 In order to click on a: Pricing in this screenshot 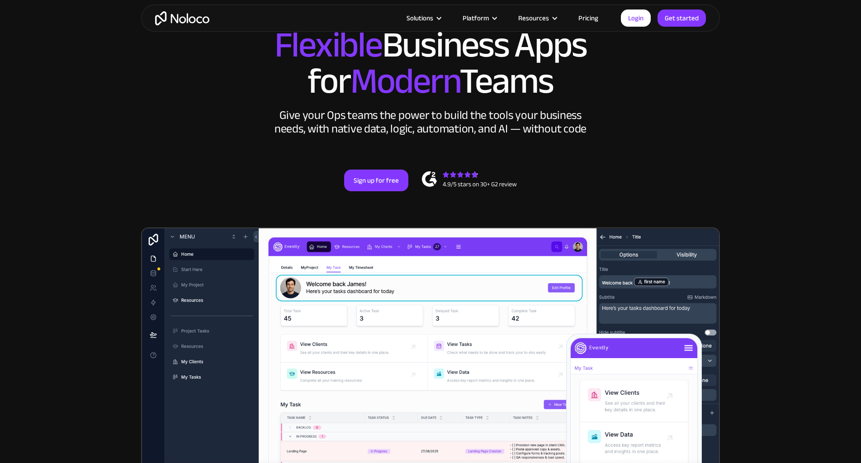, I will do `click(589, 18)`.